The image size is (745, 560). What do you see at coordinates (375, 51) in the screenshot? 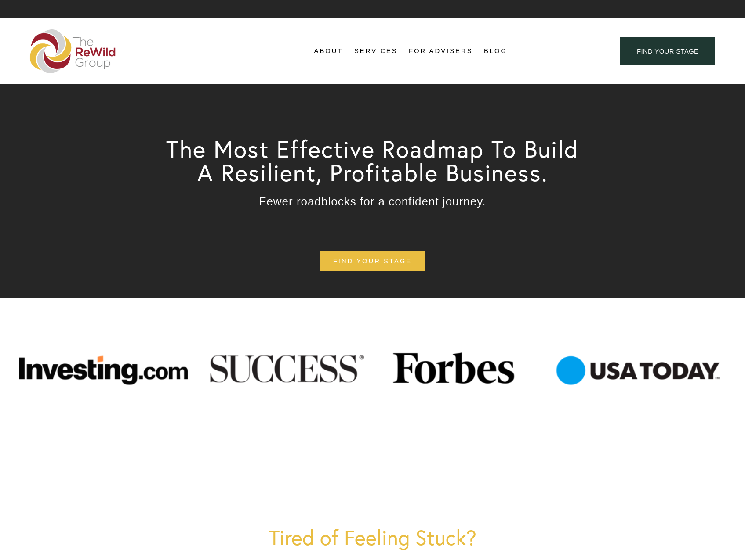
I see `span: Services` at bounding box center [375, 51].